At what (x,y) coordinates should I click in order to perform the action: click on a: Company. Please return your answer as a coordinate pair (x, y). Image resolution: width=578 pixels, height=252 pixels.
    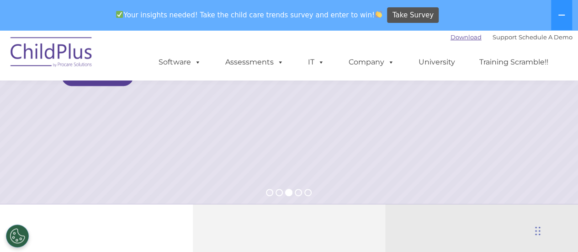
    Looking at the image, I should click on (371, 62).